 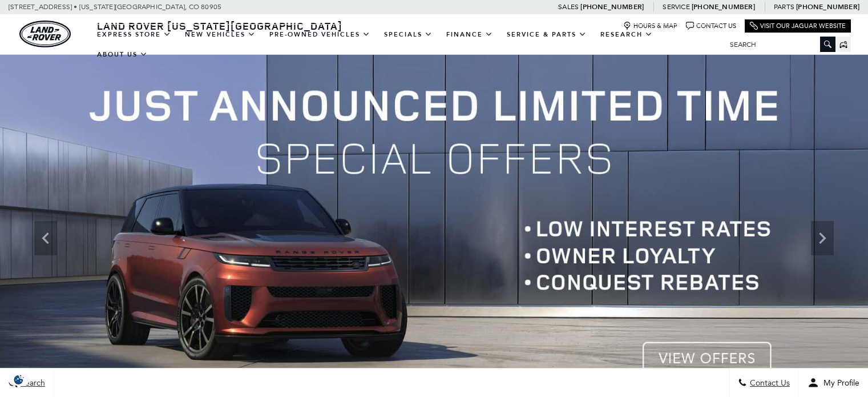 What do you see at coordinates (838, 382) in the screenshot?
I see `span: My Profile` at bounding box center [838, 382].